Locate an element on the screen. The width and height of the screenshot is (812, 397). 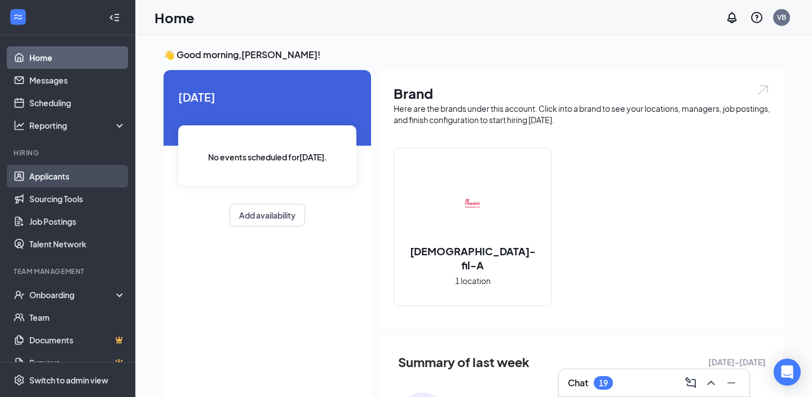
svg: Collapse is located at coordinates (115, 17).